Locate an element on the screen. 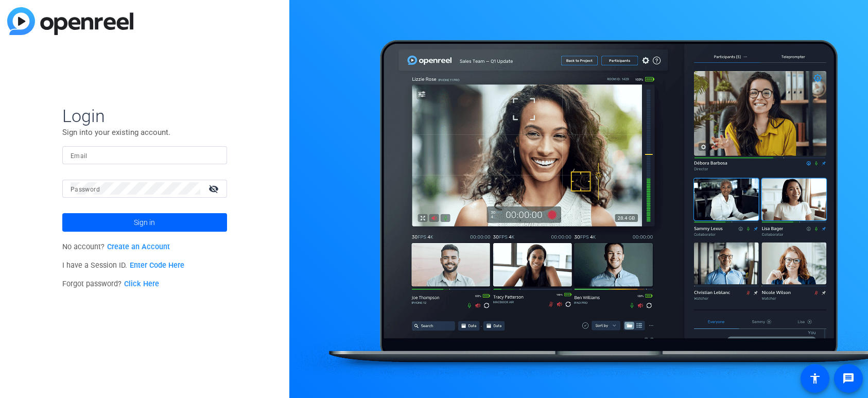 The height and width of the screenshot is (398, 868). mat-icon: message is located at coordinates (848, 378).